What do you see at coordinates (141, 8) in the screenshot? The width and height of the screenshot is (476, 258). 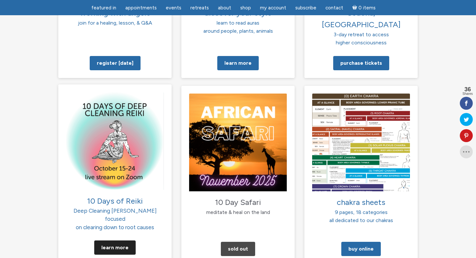 I see `a: Appointments` at bounding box center [141, 8].